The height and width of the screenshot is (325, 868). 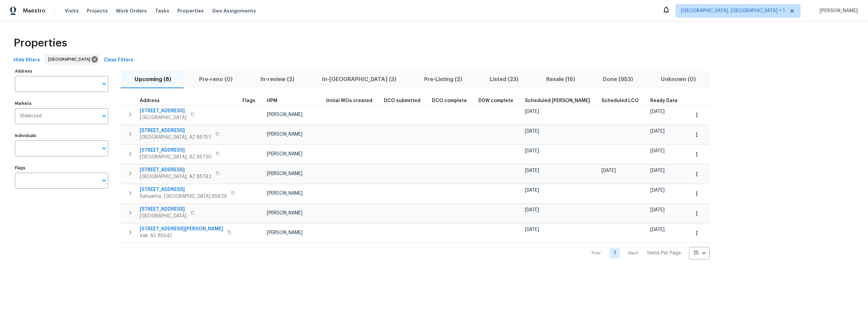 I want to click on span: Unknown (0), so click(x=678, y=79).